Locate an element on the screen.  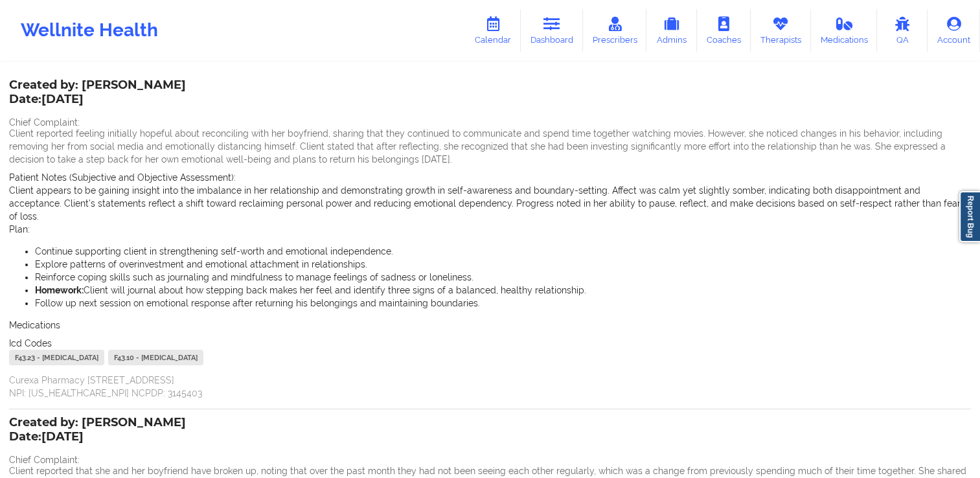
a: Coaches is located at coordinates (723, 30).